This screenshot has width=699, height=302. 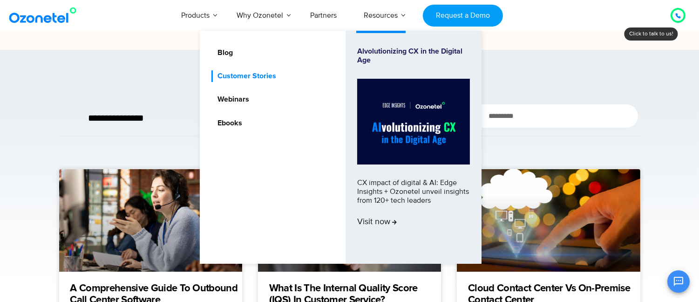 What do you see at coordinates (414, 147) in the screenshot?
I see `a: Alvolutionizing CX in the Digital AgeCX impact of digital & AI: Edge Insights + Ozonetel unveil i...` at bounding box center [414, 147].